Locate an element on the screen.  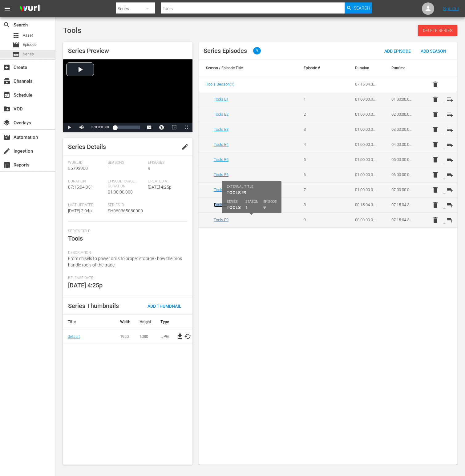
td: 1920 is located at coordinates (125, 336).